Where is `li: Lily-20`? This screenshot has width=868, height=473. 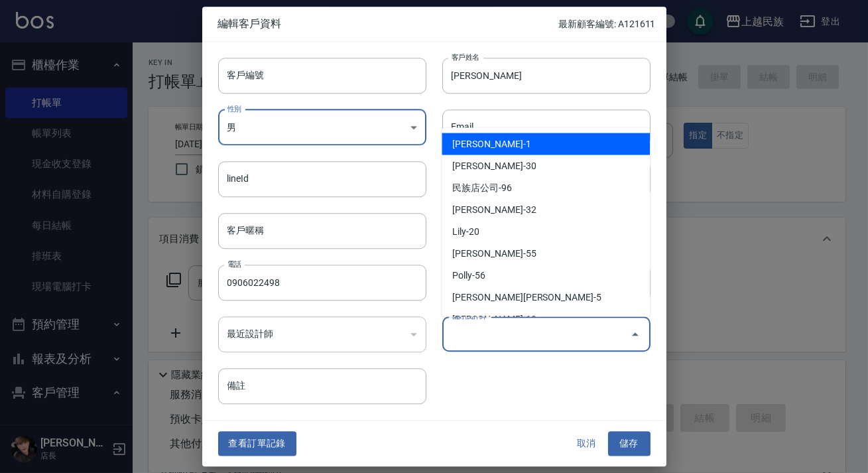
li: Lily-20 is located at coordinates (545, 231).